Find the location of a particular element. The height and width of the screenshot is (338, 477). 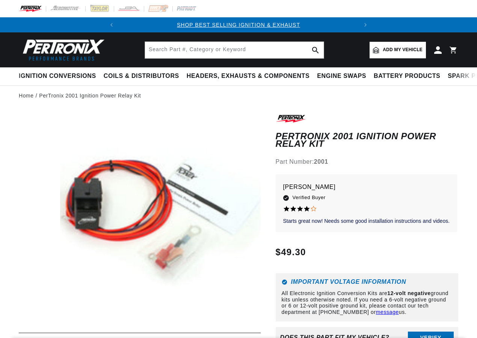

input: Search Part #, Category or Keyword is located at coordinates (235, 50).